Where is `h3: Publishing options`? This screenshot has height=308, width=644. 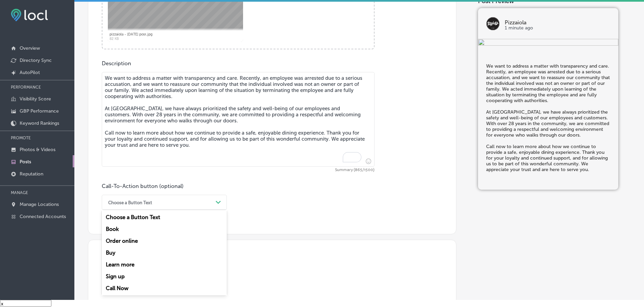
h3: Publishing options is located at coordinates (272, 263).